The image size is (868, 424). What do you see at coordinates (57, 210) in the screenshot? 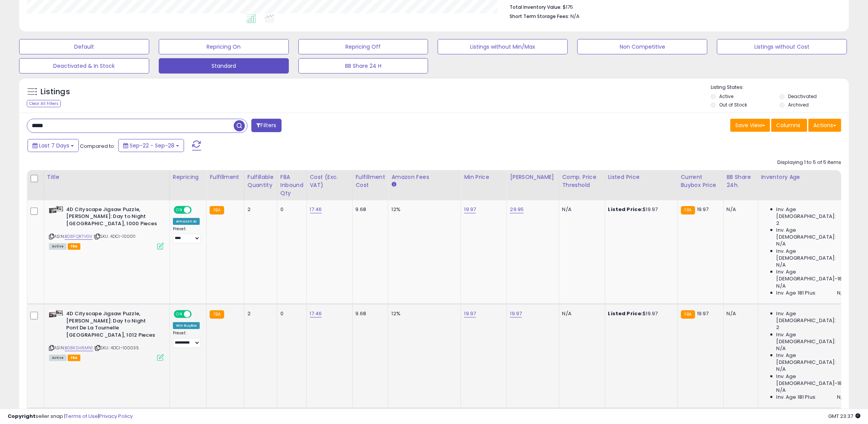
I see `img: 411uAuy5kAL._SL40_.jpg` at bounding box center [57, 210].